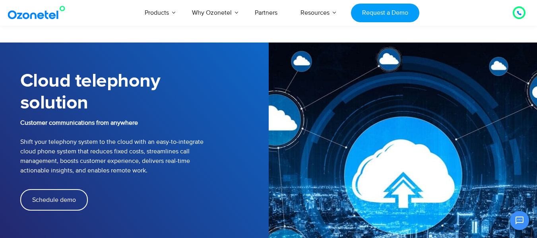  I want to click on b: Customer communications from anywhere, so click(79, 123).